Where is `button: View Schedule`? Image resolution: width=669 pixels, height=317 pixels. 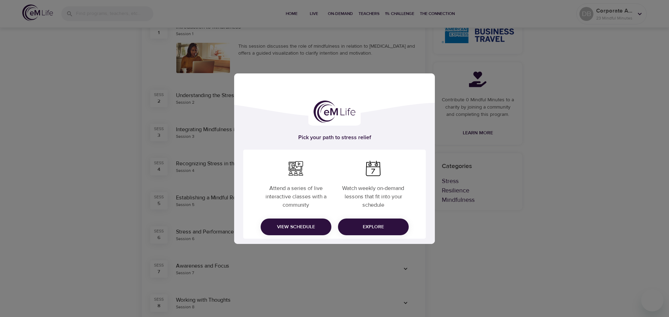 button: View Schedule is located at coordinates (296, 227).